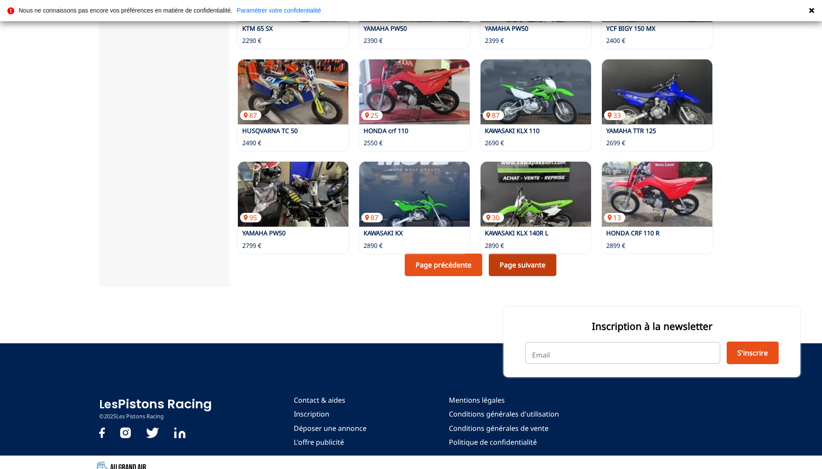  What do you see at coordinates (330, 442) in the screenshot?
I see `a: L'offre publicité` at bounding box center [330, 442].